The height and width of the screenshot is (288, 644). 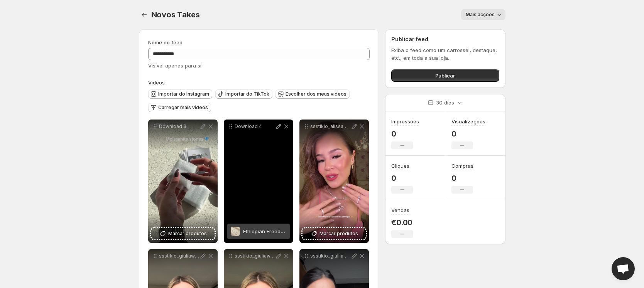 I want to click on span: Visível apenas para si., so click(x=175, y=65).